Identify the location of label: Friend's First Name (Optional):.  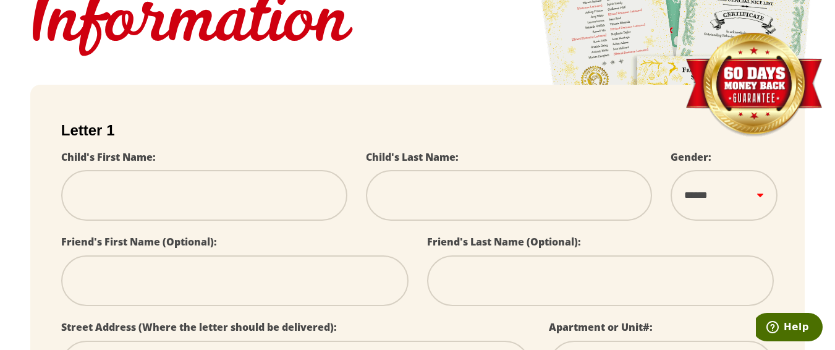
(139, 242).